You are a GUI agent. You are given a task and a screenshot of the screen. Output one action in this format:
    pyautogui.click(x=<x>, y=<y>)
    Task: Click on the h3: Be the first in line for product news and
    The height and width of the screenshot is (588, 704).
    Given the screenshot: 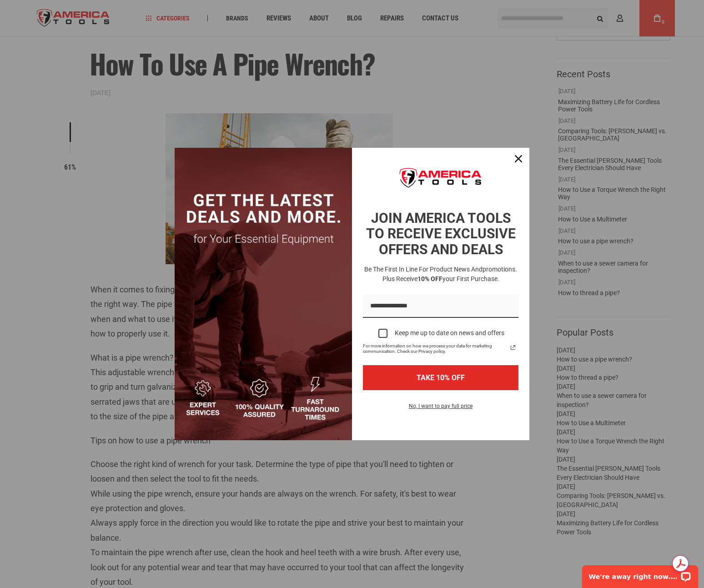 What is the action you would take?
    pyautogui.click(x=441, y=274)
    